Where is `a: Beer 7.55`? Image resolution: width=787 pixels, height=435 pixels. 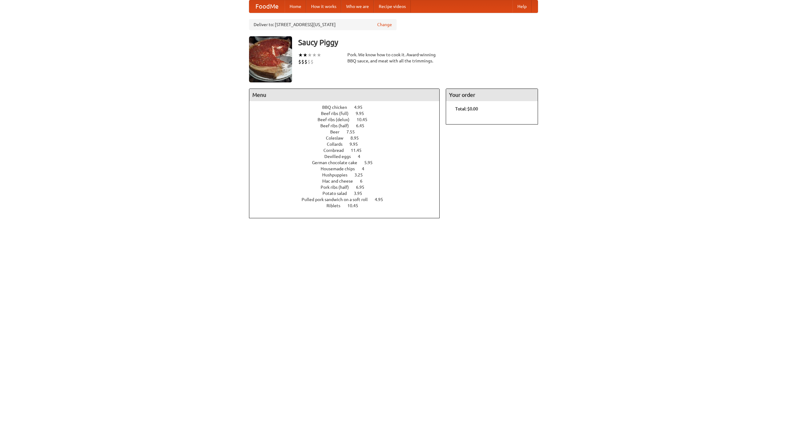 a: Beer 7.55 is located at coordinates (348, 132).